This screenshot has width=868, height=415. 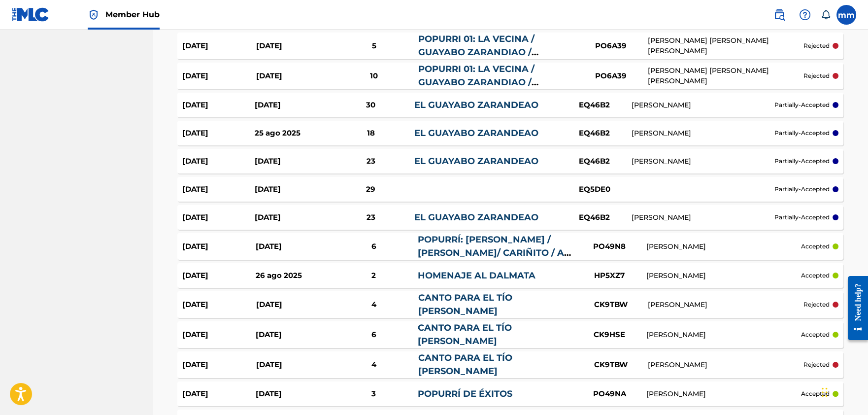 What do you see at coordinates (805, 15) in the screenshot?
I see `img: help` at bounding box center [805, 15].